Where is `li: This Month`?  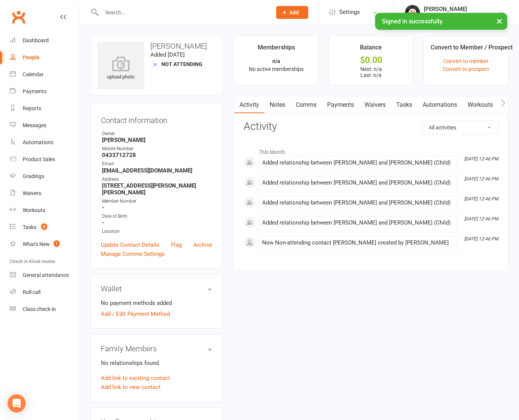 li: This Month is located at coordinates (371, 150).